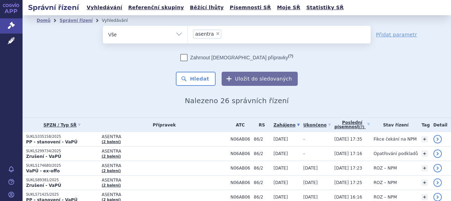 The width and height of the screenshot is (451, 201). I want to click on a: Přidat parametr, so click(397, 35).